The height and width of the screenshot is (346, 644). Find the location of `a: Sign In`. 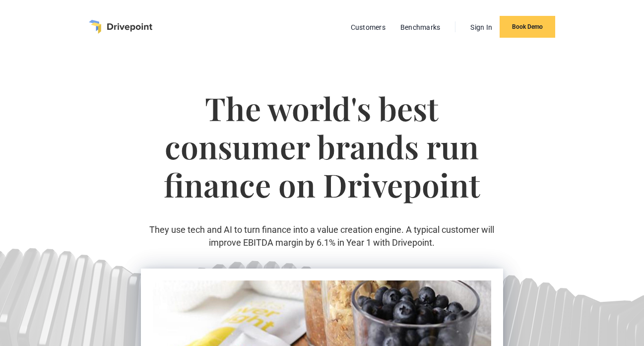

a: Sign In is located at coordinates (481, 27).